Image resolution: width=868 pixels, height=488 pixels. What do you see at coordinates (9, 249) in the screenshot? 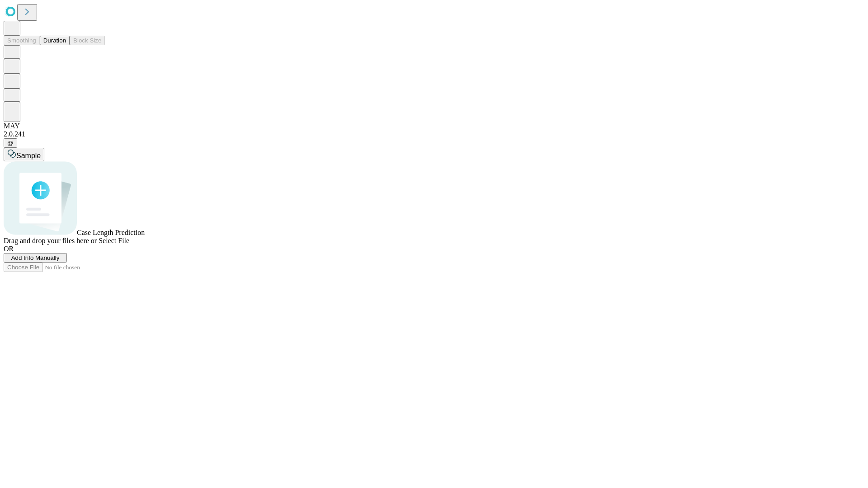
I see `span: OR` at bounding box center [9, 249].